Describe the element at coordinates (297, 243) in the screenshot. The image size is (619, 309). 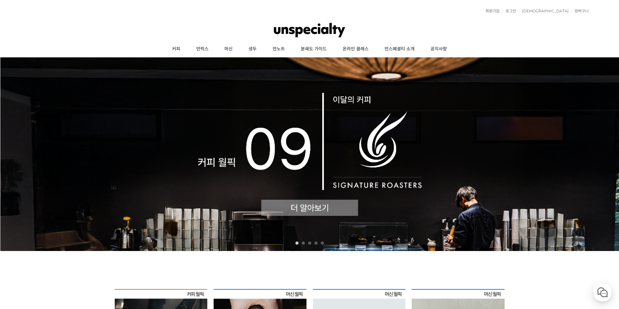
I see `a: 1` at that location.